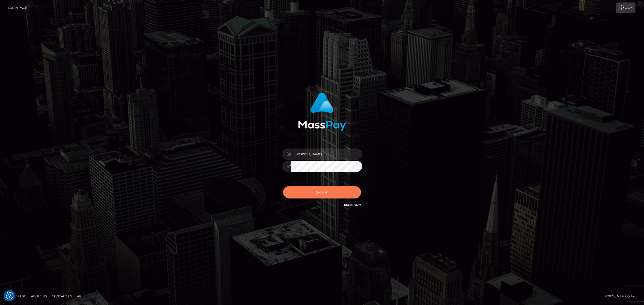 The width and height of the screenshot is (644, 305). What do you see at coordinates (10, 295) in the screenshot?
I see `img: Revisit consent button` at bounding box center [10, 295].